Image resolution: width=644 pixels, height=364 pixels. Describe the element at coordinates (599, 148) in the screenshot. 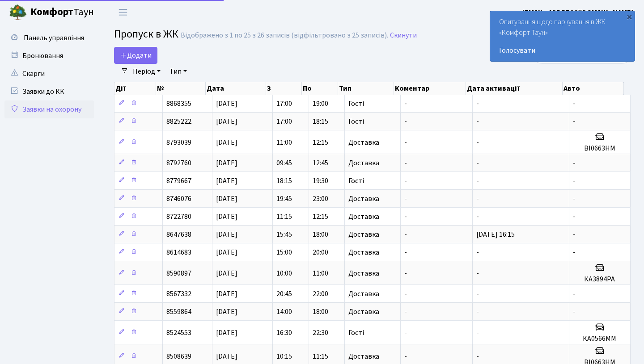

I see `h5: ВІ0663НМ` at that location.